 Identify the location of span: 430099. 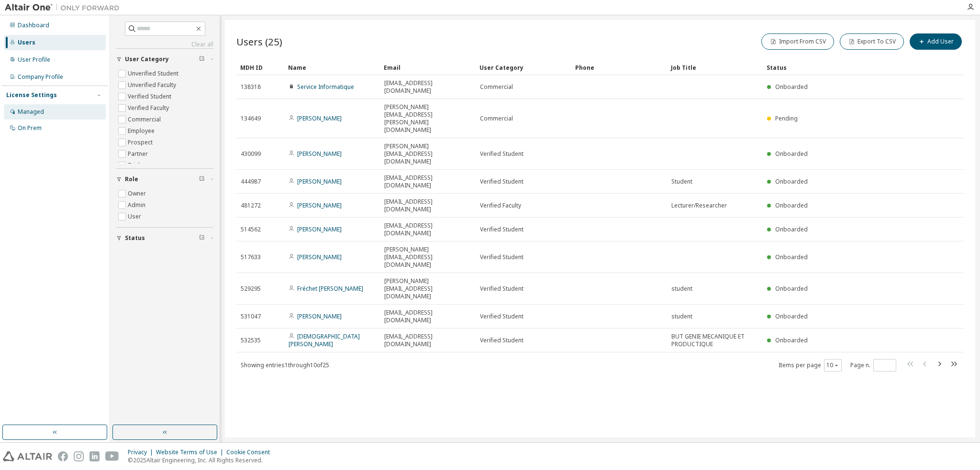
(251, 154).